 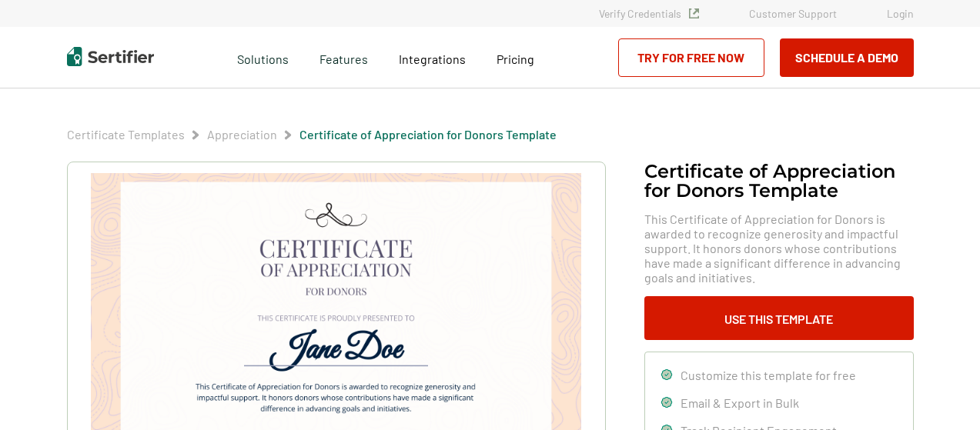 What do you see at coordinates (242, 135) in the screenshot?
I see `span: Appreciation` at bounding box center [242, 135].